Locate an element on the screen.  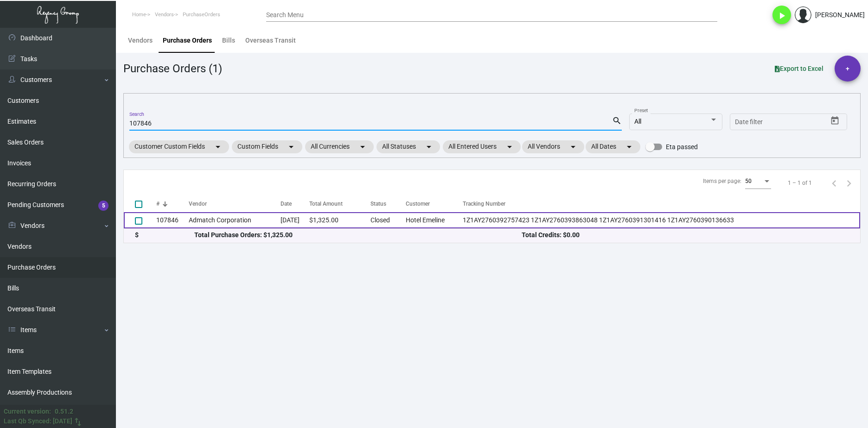
button: Next page is located at coordinates (849, 183).